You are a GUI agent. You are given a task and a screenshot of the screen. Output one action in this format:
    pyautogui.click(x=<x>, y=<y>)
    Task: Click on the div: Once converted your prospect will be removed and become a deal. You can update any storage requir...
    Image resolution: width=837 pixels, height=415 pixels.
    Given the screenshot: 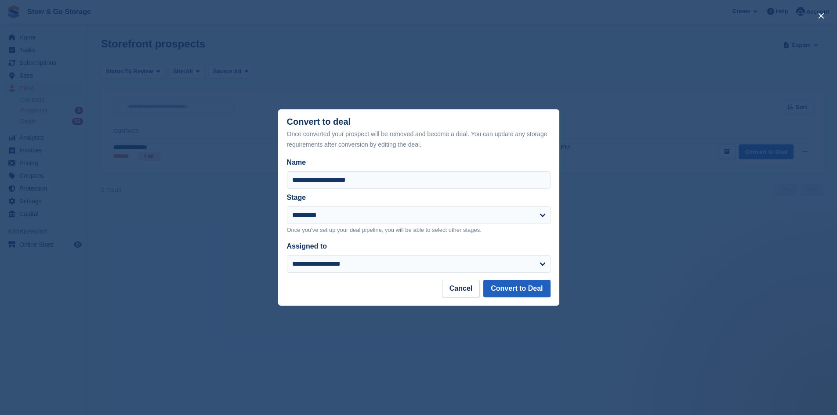 What is the action you would take?
    pyautogui.click(x=419, y=139)
    